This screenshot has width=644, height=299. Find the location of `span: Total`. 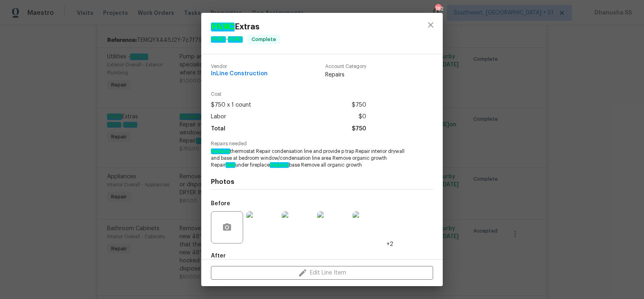

span: Total is located at coordinates (218, 129).